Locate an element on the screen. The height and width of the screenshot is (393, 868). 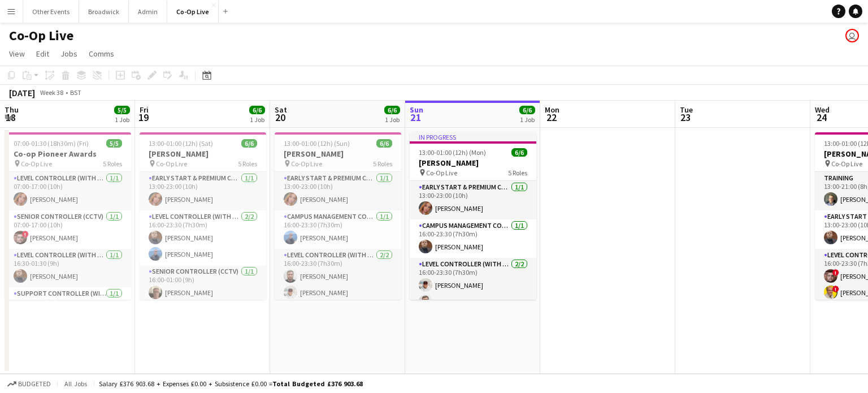
span: 20 is located at coordinates (280, 117).